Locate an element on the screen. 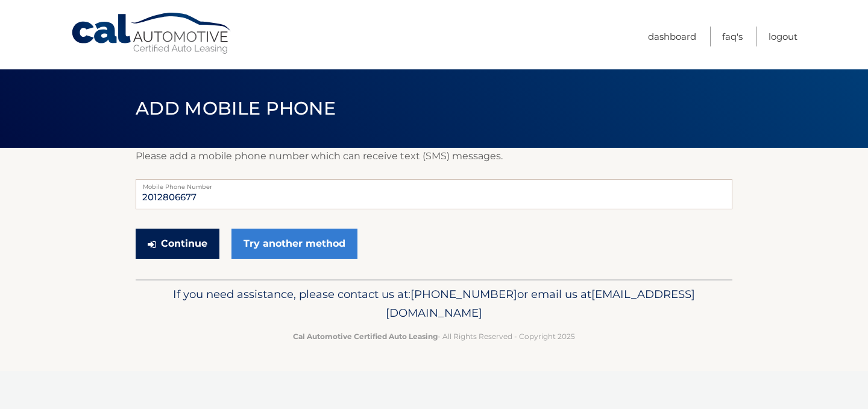 The width and height of the screenshot is (868, 409). p: If you need assistance, please contact us at: or email us at is located at coordinates (434, 305).